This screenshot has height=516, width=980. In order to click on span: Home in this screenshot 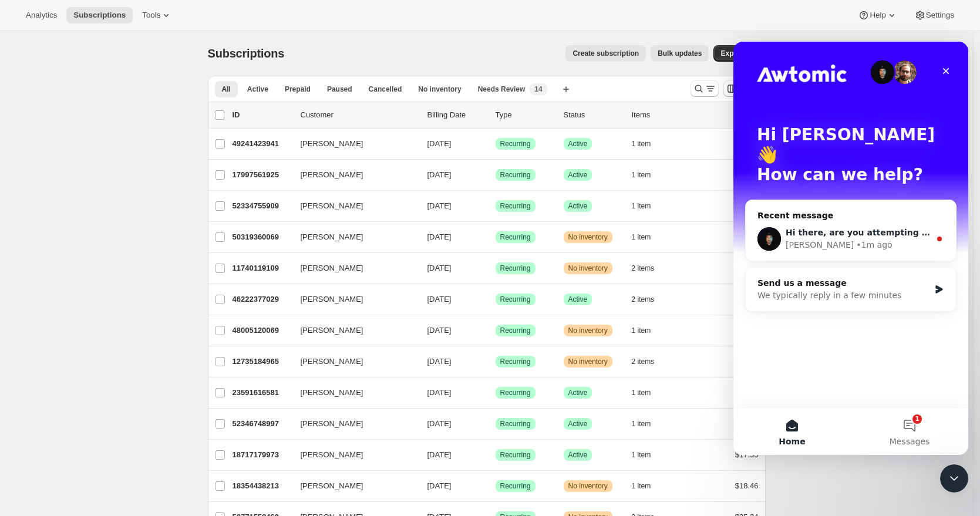, I will do `click(58, 399)`.